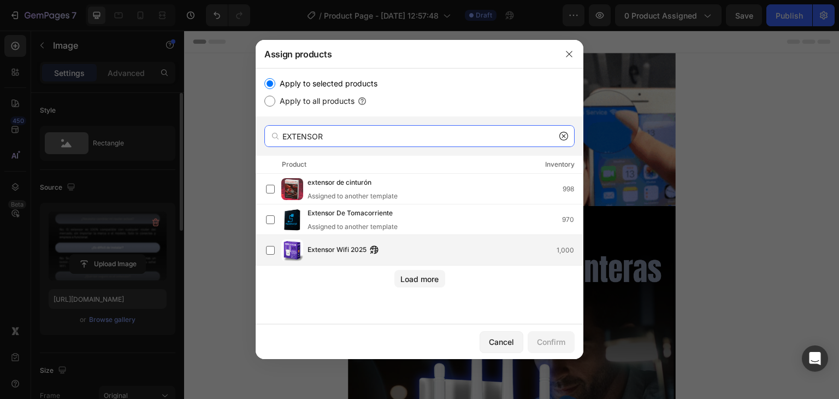 The height and width of the screenshot is (399, 839). I want to click on button: Load more, so click(420, 279).